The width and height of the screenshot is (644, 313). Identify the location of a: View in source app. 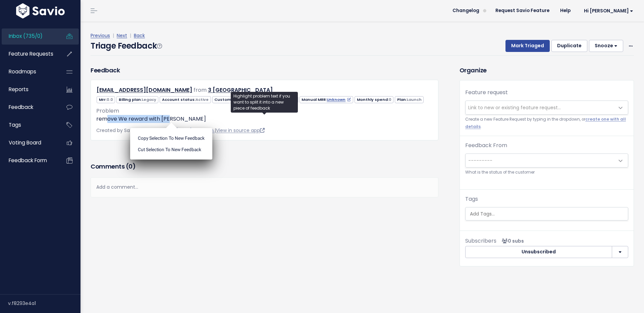
(240, 131).